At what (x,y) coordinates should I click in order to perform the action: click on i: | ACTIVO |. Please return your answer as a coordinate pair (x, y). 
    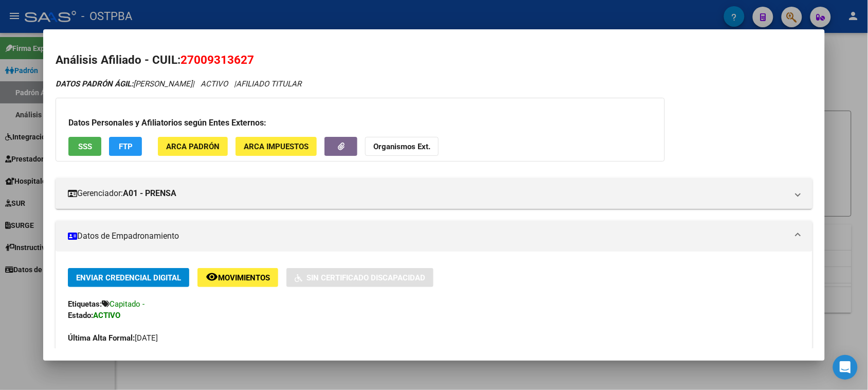
    Looking at the image, I should click on (178, 84).